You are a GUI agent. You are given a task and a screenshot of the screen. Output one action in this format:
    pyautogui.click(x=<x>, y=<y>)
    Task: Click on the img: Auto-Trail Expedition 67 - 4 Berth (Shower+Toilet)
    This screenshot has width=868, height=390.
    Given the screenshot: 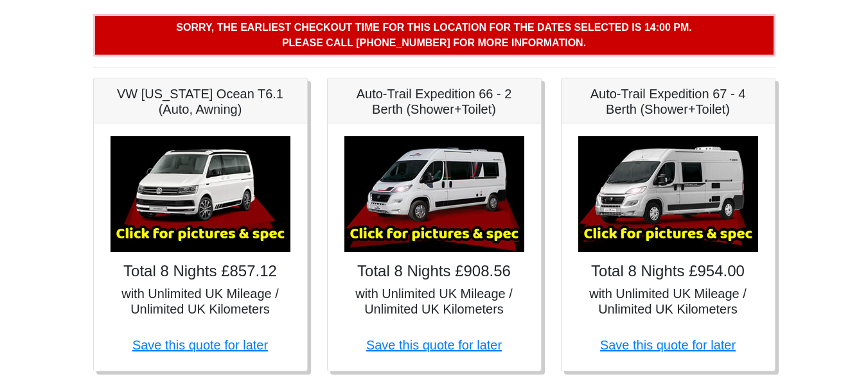 What is the action you would take?
    pyautogui.click(x=668, y=194)
    